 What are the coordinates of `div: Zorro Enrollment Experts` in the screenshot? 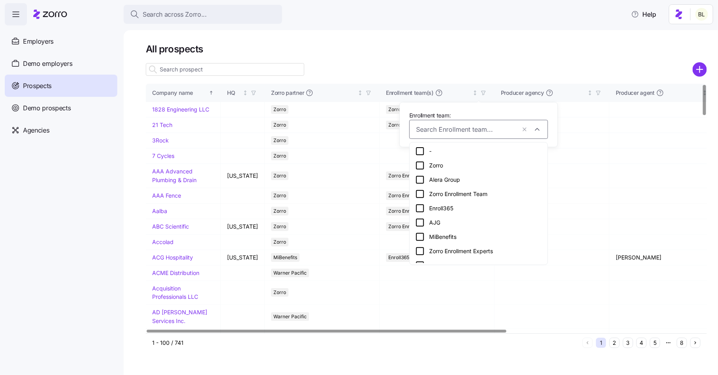 It's located at (479, 251).